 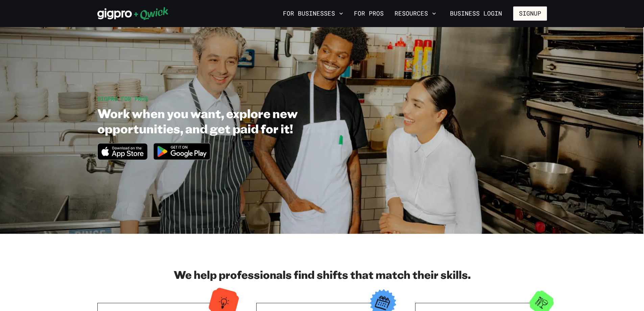 I want to click on span: GIGPRO FOR PROS, so click(x=123, y=99).